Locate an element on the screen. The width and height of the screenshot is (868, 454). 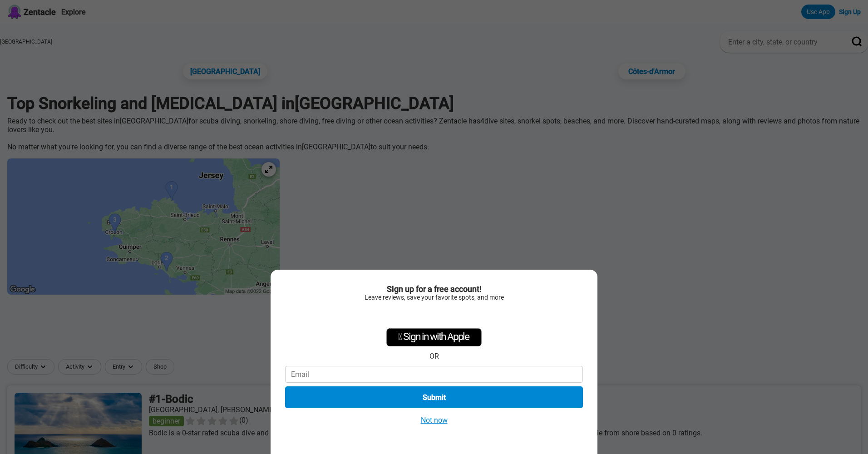
input: Email is located at coordinates (434, 374).